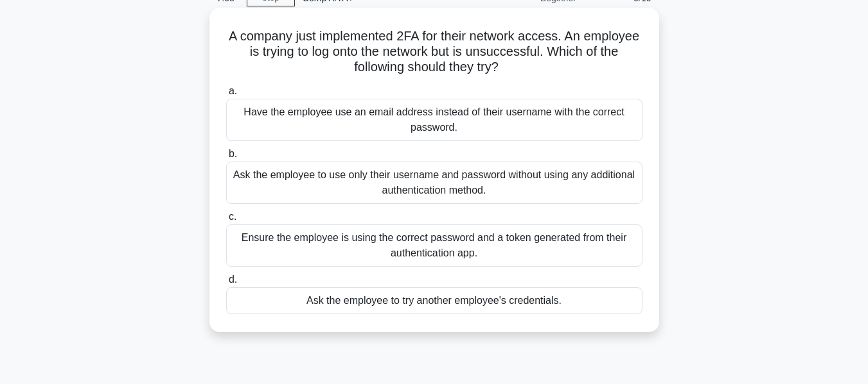  What do you see at coordinates (434, 183) in the screenshot?
I see `div: Ask the employee to use only their username and password without using any additional authenticat...` at bounding box center [434, 183].